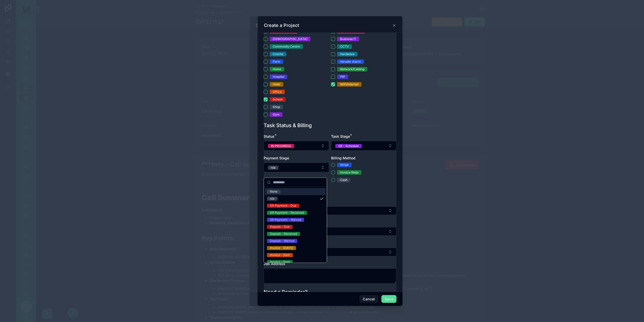  What do you see at coordinates (280, 227) in the screenshot?
I see `div: Deposit - Due` at bounding box center [280, 227].